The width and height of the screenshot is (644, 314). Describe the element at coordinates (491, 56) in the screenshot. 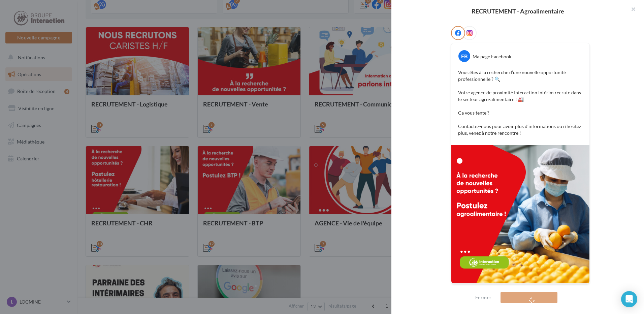

I see `div: Ma page Facebook` at that location.